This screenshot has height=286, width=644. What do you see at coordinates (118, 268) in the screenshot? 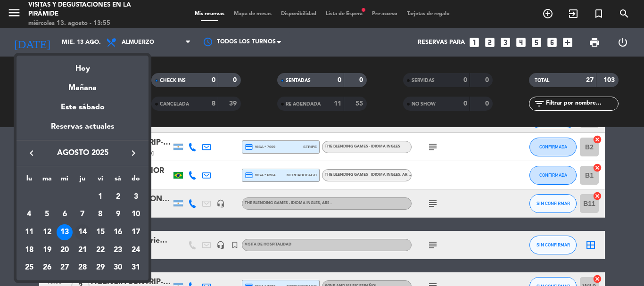
I see `td: 30 de agosto de 2025` at bounding box center [118, 268].